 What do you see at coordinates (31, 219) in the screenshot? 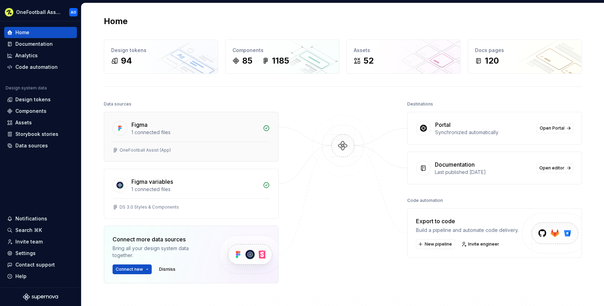
I see `div: Notifications` at bounding box center [31, 219].